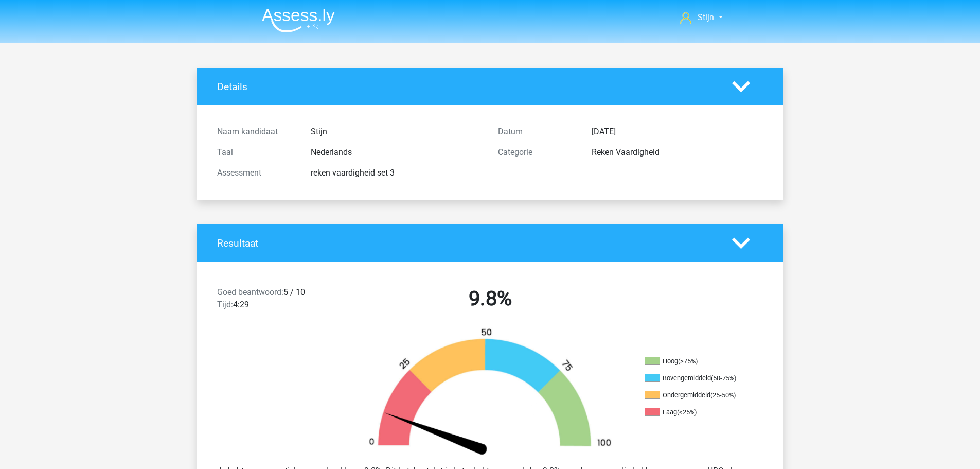 Image resolution: width=980 pixels, height=469 pixels. I want to click on div: (<25%), so click(687, 412).